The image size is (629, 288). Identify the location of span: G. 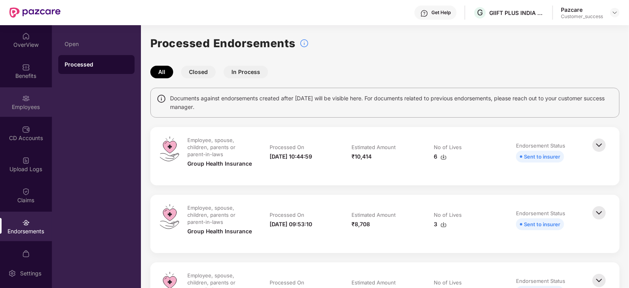
(480, 13).